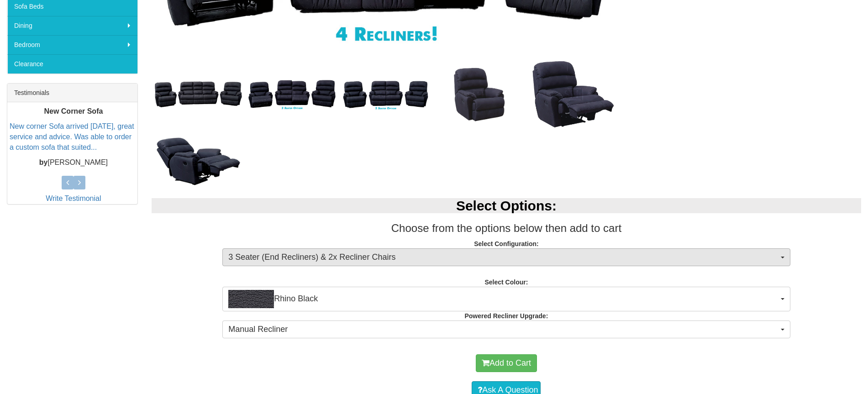 This screenshot has width=868, height=394. Describe the element at coordinates (507, 228) in the screenshot. I see `h3: Choose from the options below then add to cart` at that location.